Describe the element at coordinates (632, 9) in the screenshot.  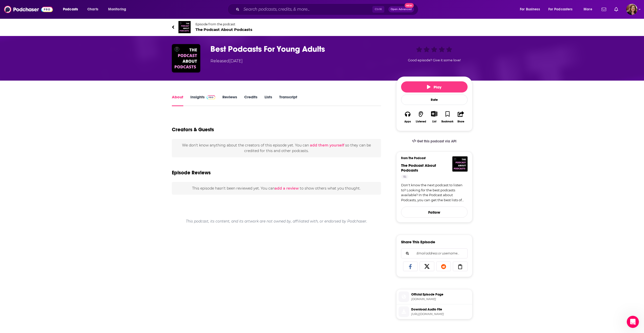
I see `button: Show profile menu` at that location.